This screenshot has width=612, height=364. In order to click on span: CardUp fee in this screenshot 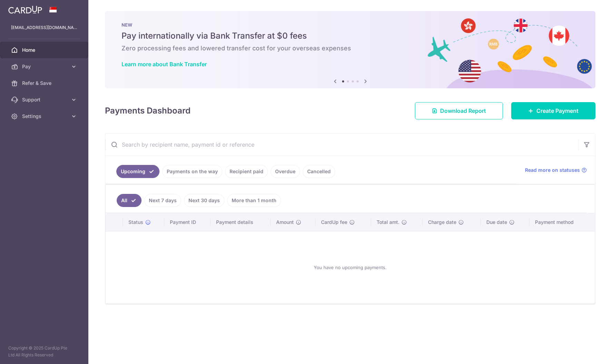, I will do `click(334, 222)`.